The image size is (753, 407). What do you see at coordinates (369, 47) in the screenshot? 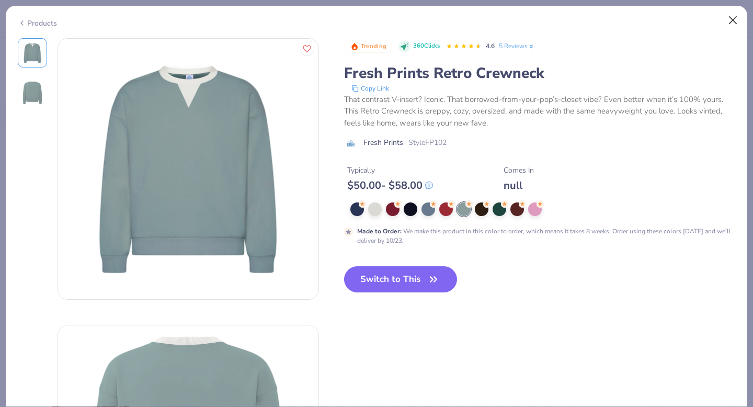
I see `button: Badge Button` at bounding box center [369, 47].